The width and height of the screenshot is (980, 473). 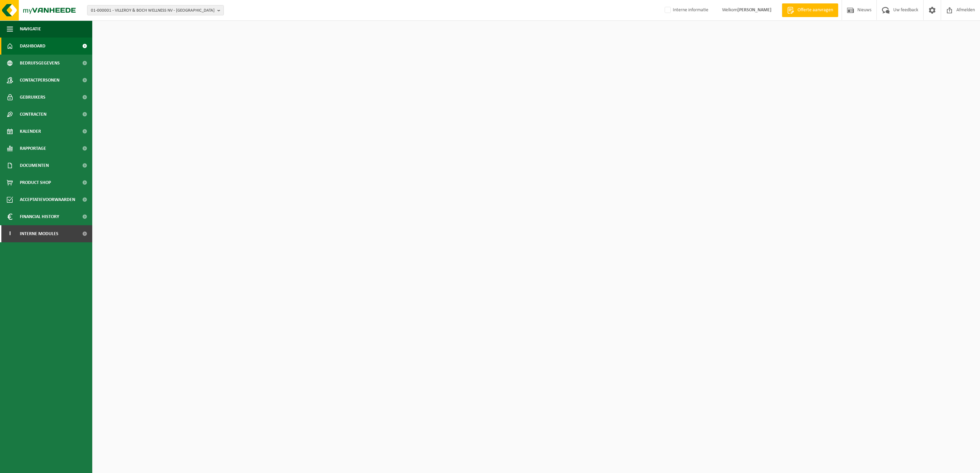 What do you see at coordinates (39, 63) in the screenshot?
I see `span: Bedrijfsgegevens` at bounding box center [39, 63].